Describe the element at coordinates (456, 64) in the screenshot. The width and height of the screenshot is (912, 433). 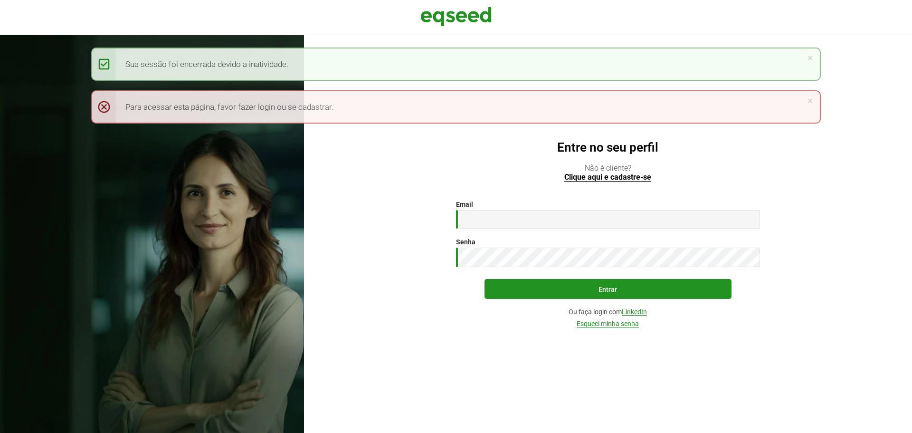
I see `div: Sua sessão foi encerrada devido a inatividade.` at that location.